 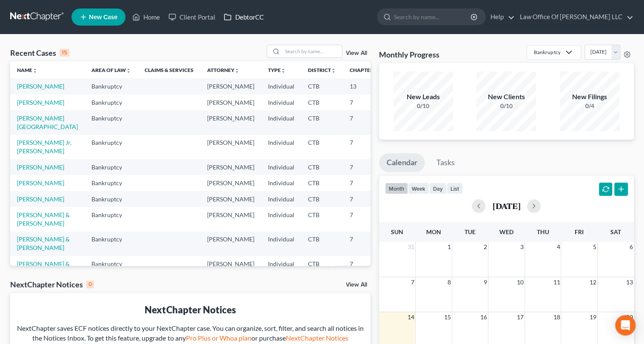 I want to click on span: 31, so click(x=411, y=247).